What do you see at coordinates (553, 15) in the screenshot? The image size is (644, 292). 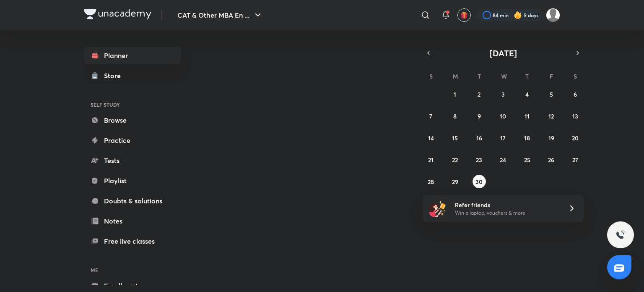 I see `img: Aparna Dubey` at bounding box center [553, 15].